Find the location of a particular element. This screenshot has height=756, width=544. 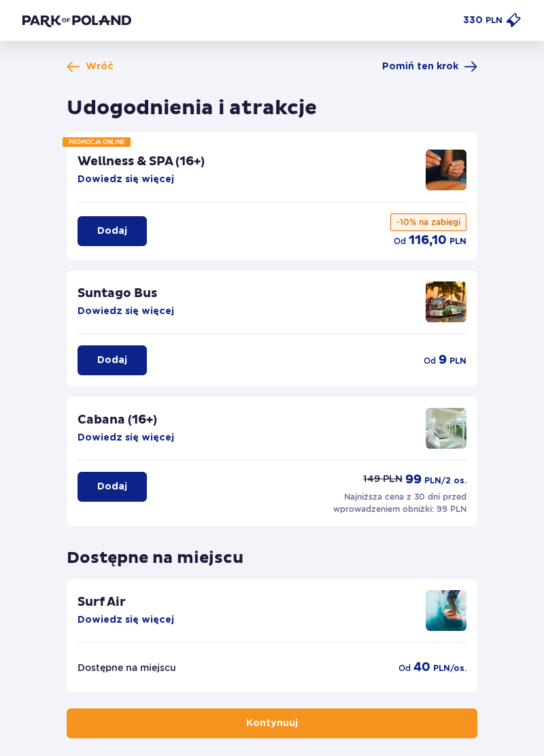

p: 330 is located at coordinates (472, 20).